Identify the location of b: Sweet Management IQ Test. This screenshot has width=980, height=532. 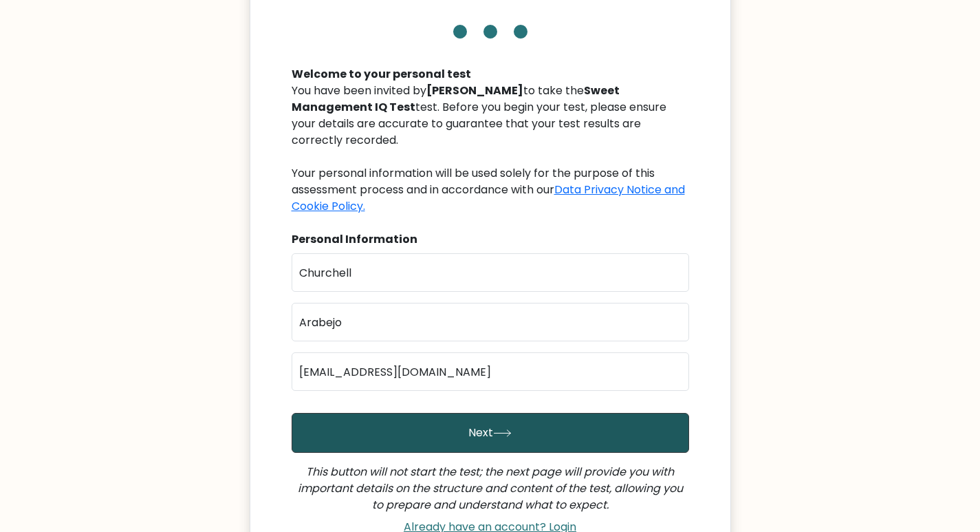
(456, 98).